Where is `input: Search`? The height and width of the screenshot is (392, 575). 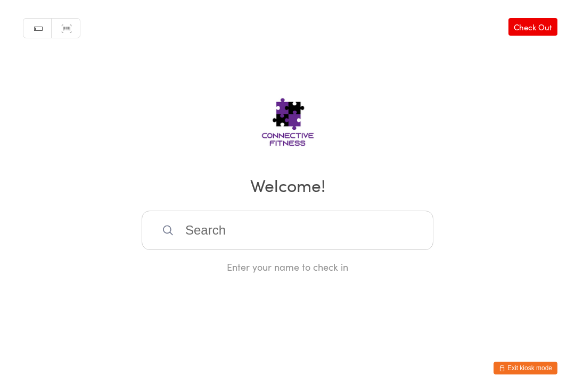
input: Search is located at coordinates (288, 230).